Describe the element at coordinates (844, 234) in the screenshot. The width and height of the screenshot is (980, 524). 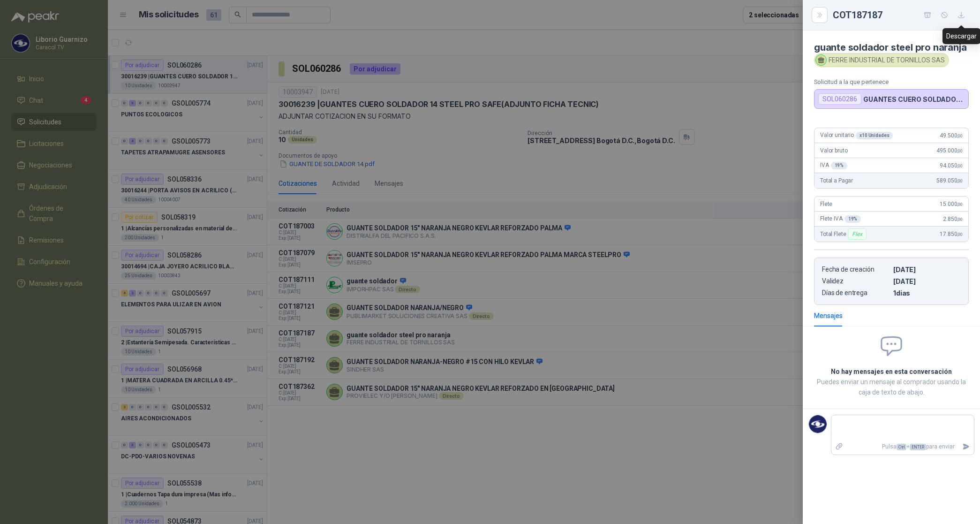
I see `span: Total Flete` at that location.